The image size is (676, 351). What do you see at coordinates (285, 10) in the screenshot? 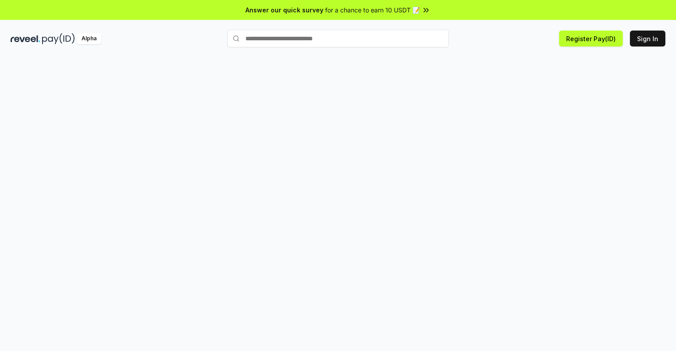
I see `span: Answer our quick survey` at bounding box center [285, 10].